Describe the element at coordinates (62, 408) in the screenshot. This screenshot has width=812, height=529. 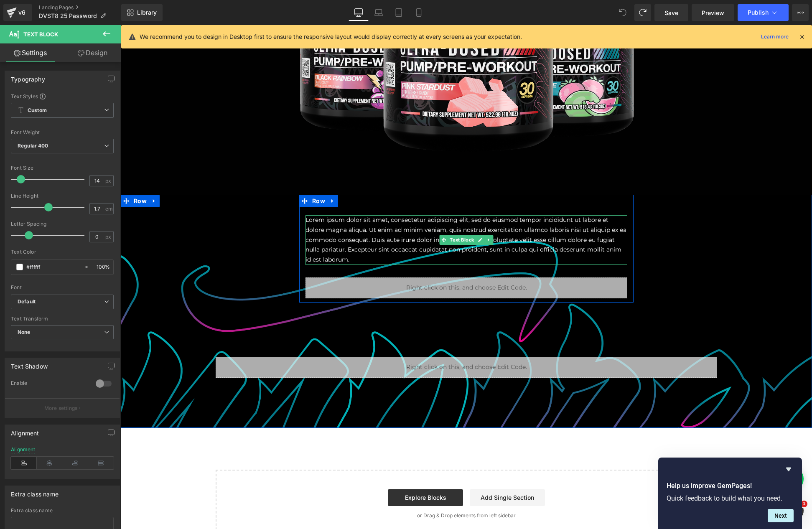
I see `button: More settings` at that location.